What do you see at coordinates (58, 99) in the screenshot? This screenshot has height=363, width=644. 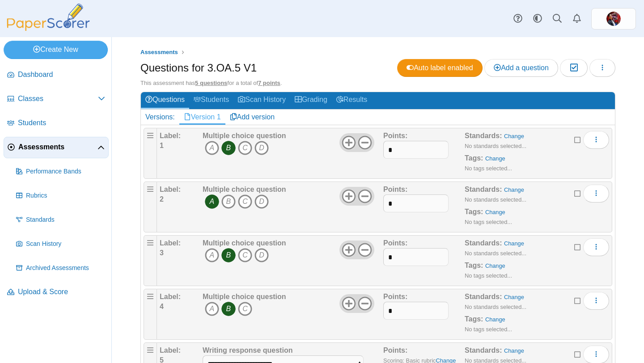 I see `span: Classes` at bounding box center [58, 99].